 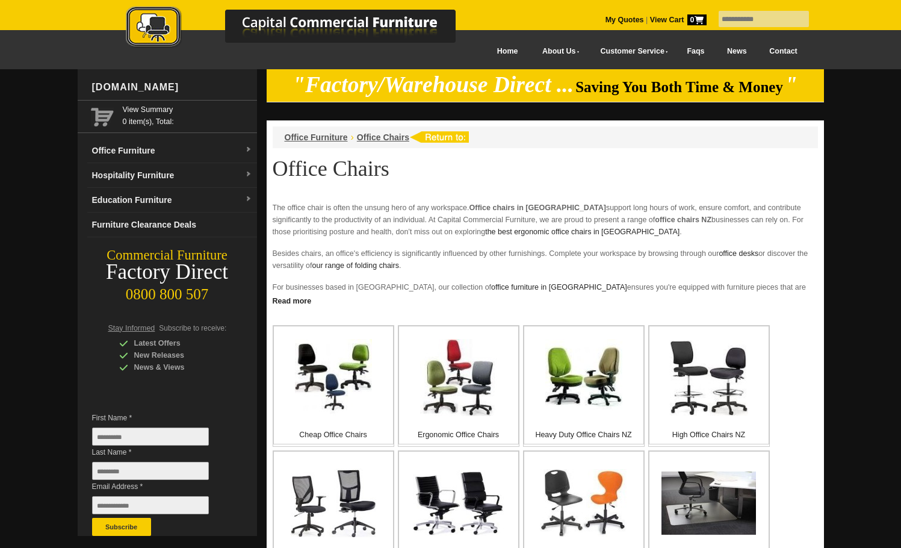 What do you see at coordinates (709, 377) in the screenshot?
I see `img: High Office Chairs NZ` at bounding box center [709, 377].